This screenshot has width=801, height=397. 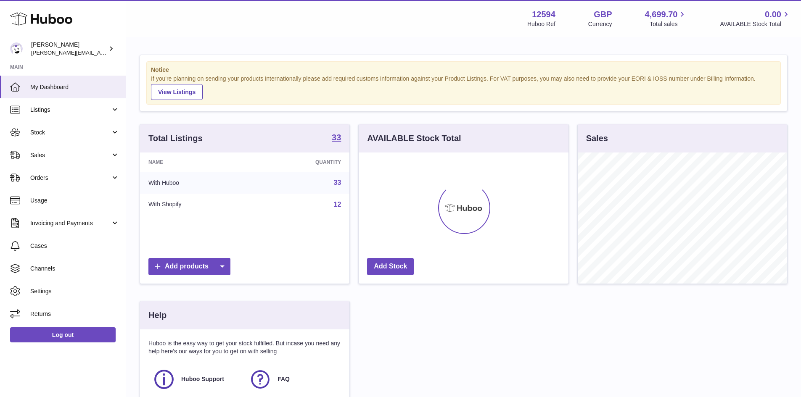 What do you see at coordinates (602, 14) in the screenshot?
I see `strong: GBP` at bounding box center [602, 14].